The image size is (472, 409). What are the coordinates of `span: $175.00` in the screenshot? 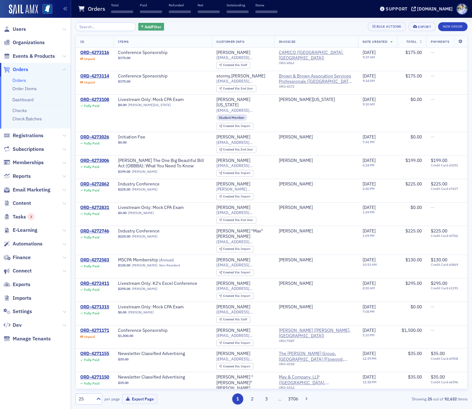 It's located at (124, 58).